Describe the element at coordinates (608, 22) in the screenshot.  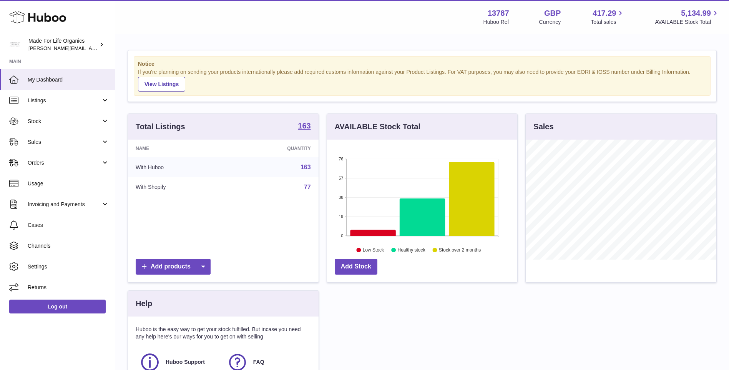
I see `span: Total sales` at that location.